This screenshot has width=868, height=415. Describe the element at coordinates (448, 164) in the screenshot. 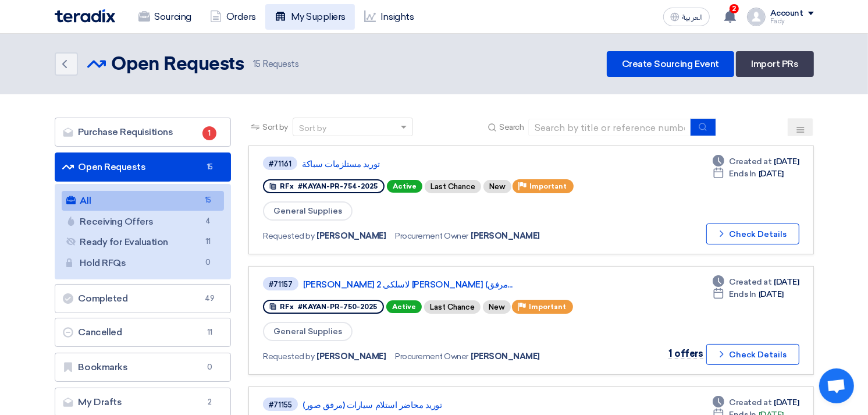

I see `a: توريد مستلزمات سباكة` at that location.